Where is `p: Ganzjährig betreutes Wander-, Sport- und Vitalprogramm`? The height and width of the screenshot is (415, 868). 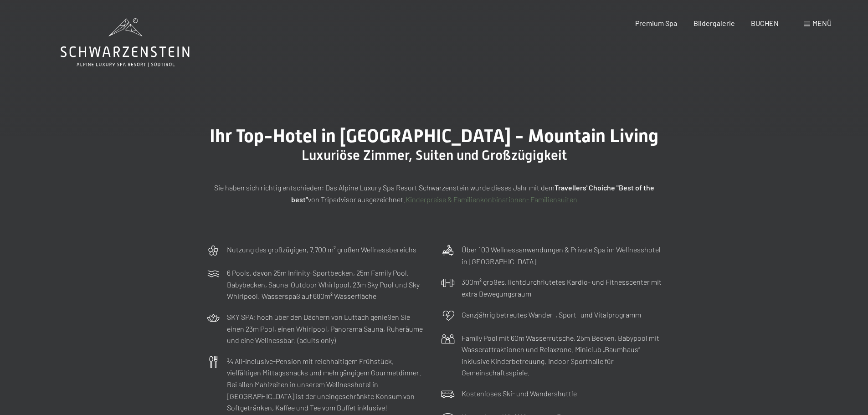
p: Ganzjährig betreutes Wander-, Sport- und Vitalprogramm is located at coordinates (552, 315).